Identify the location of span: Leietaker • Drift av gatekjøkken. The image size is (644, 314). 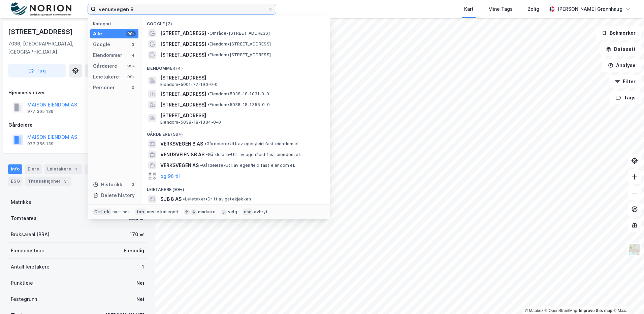
(217, 199).